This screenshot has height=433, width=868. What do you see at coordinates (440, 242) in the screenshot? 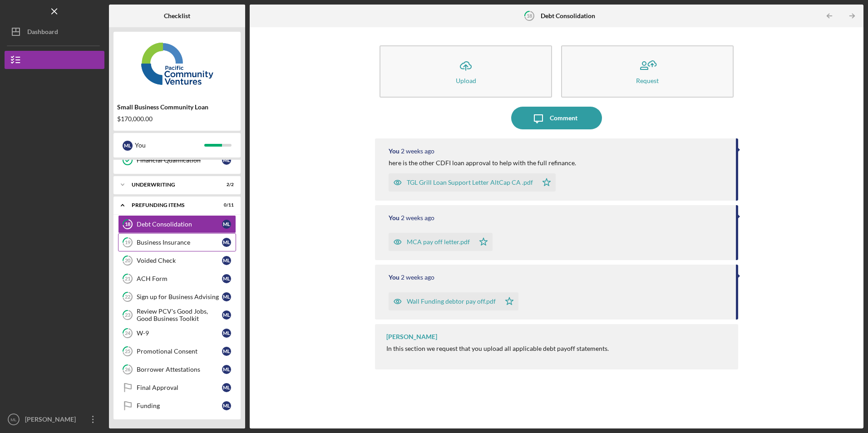
I see `button: MCA pay off letter.pdf` at bounding box center [440, 242].